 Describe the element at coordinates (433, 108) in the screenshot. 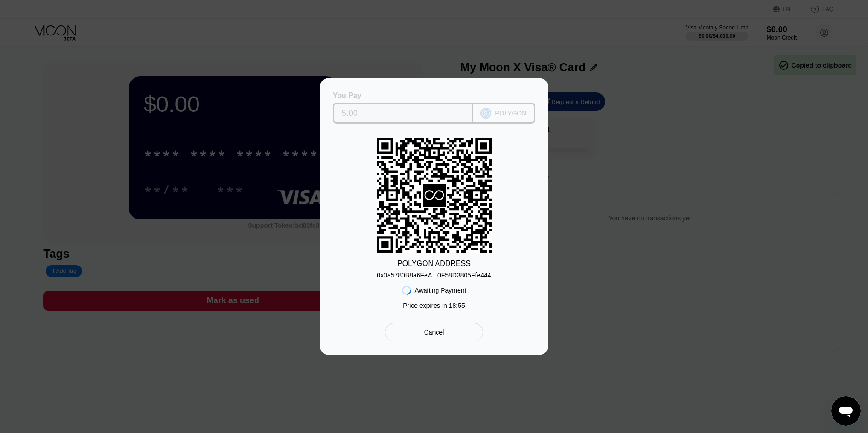

I see `div: You PayPOLYGON` at that location.